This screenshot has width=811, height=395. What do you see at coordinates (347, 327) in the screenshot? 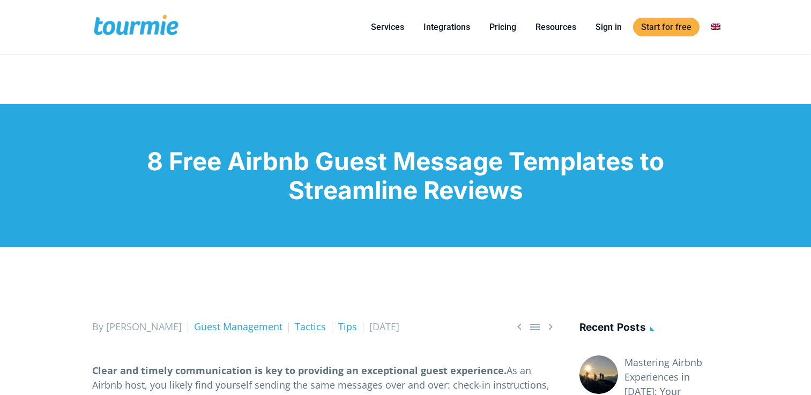
I see `a: Tips` at bounding box center [347, 327].